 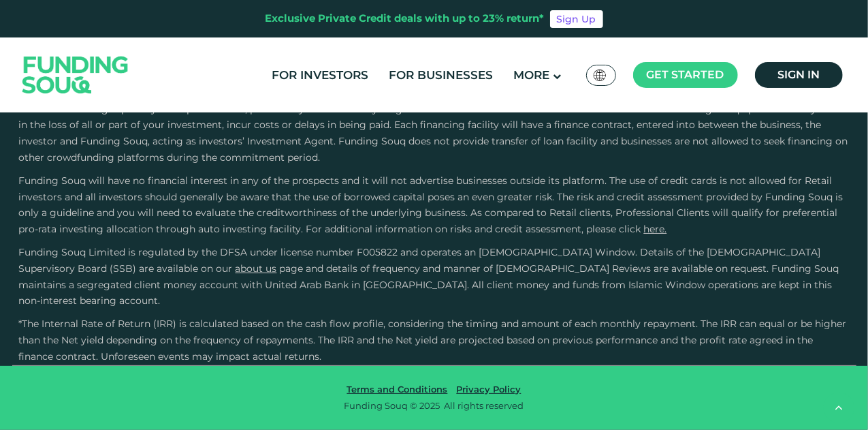 I want to click on span: More, so click(x=530, y=75).